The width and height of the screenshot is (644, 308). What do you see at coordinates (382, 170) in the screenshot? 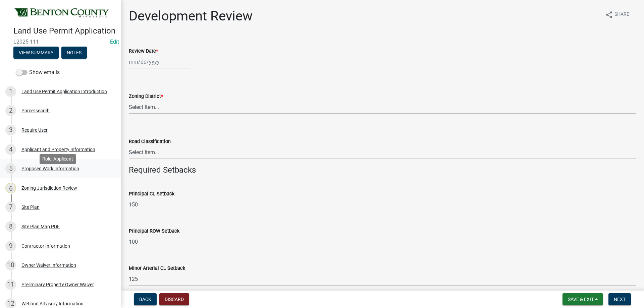
I see `h4: Required Setbacks` at bounding box center [382, 170].